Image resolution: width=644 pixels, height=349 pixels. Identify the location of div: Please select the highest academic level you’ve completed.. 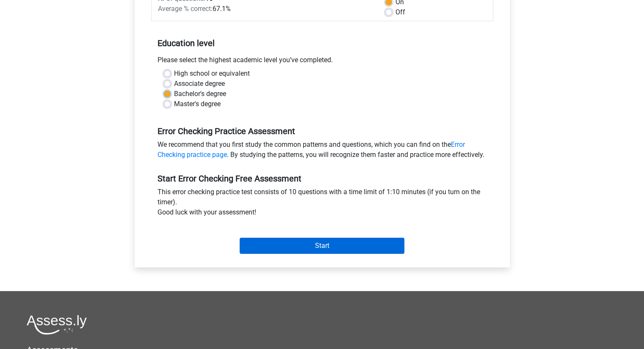
(322, 62).